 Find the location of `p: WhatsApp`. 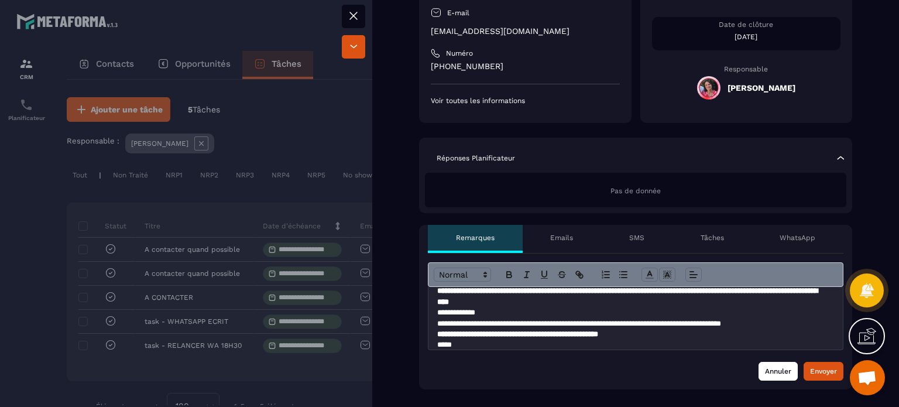

p: WhatsApp is located at coordinates (797, 238).